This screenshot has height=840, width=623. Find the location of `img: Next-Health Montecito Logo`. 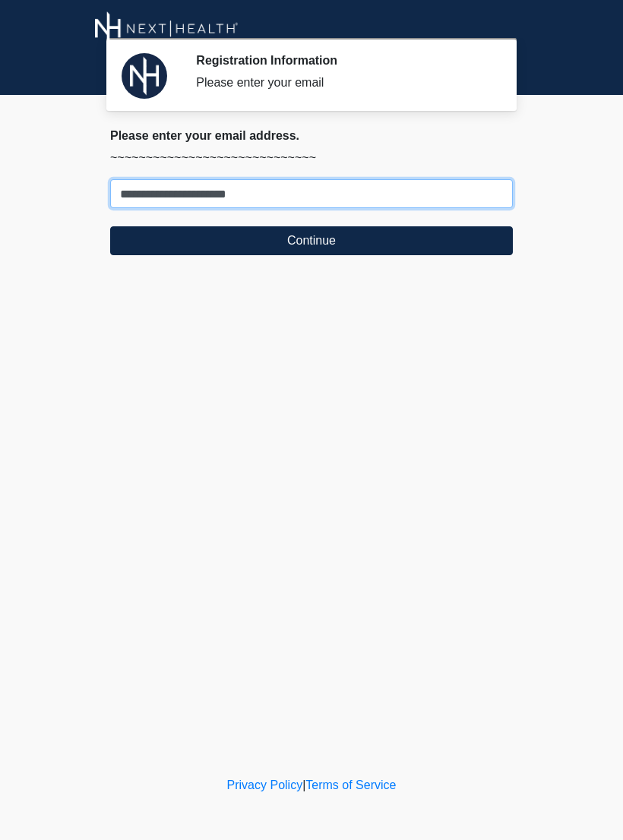

img: Next-Health Montecito Logo is located at coordinates (166, 28).